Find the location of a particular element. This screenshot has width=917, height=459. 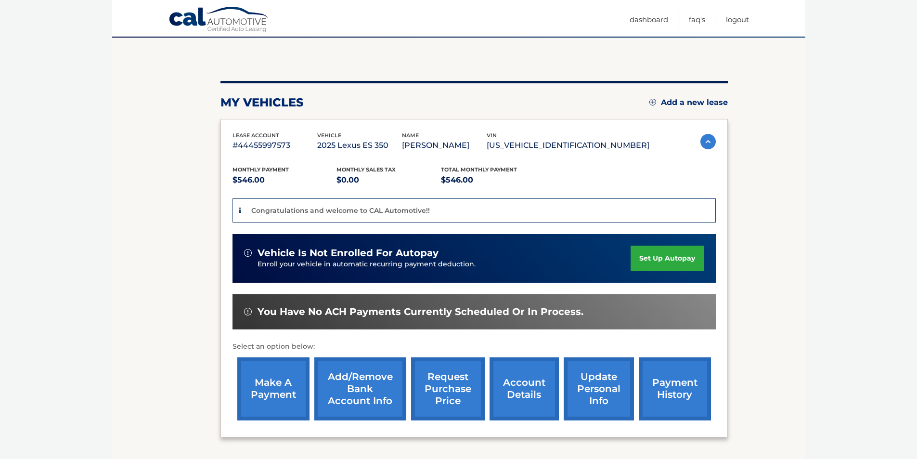

span: Monthly Payment is located at coordinates (260, 169).